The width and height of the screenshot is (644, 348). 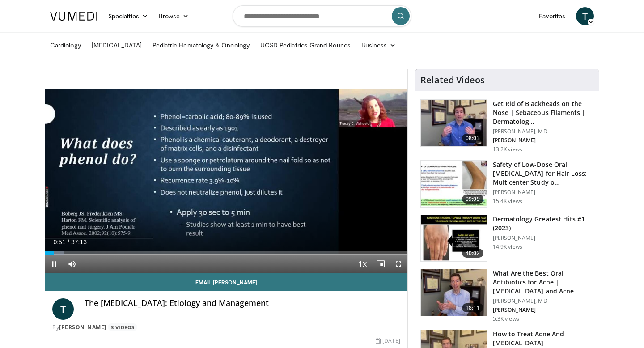 I want to click on button: Playback Rate, so click(x=363, y=264).